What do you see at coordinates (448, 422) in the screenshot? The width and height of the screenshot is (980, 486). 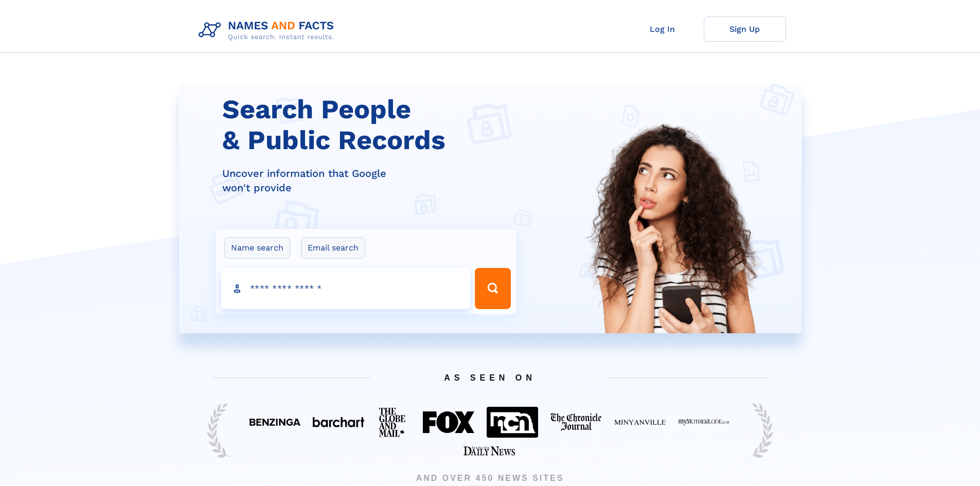 I see `img: Featured on FOX 40` at bounding box center [448, 422].